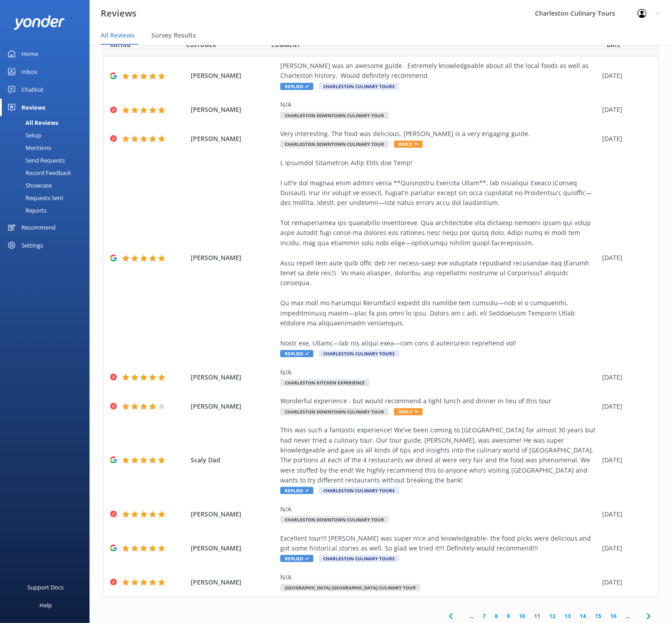  I want to click on div: Settings, so click(32, 245).